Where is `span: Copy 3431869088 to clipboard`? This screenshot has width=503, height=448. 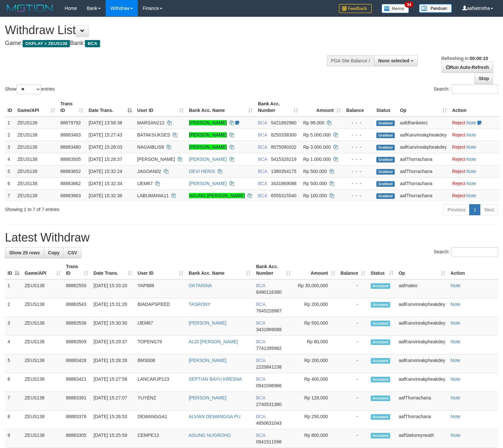 span: Copy 3431869088 to clipboard is located at coordinates (284, 183).